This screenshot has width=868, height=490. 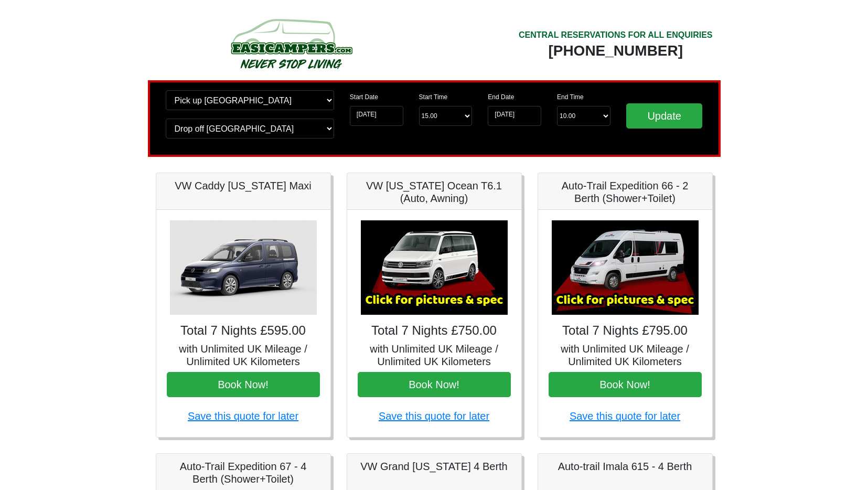 What do you see at coordinates (435, 268) in the screenshot?
I see `img: VW California Ocean T6.1 (Auto, Awning)` at bounding box center [435, 268].